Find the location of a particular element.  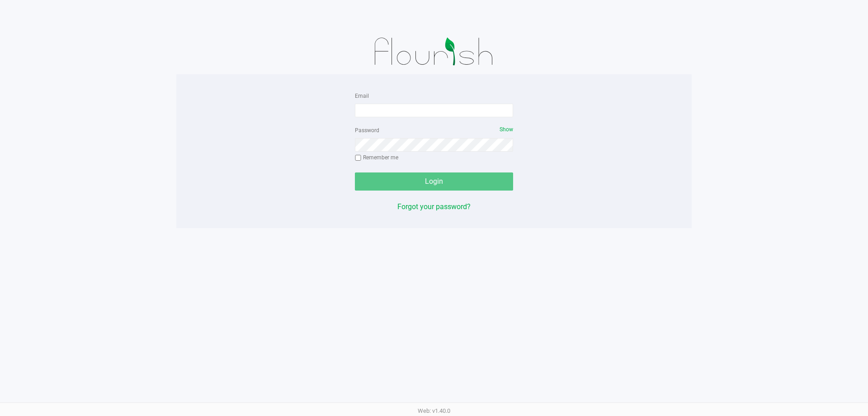

label: Password is located at coordinates (367, 130).